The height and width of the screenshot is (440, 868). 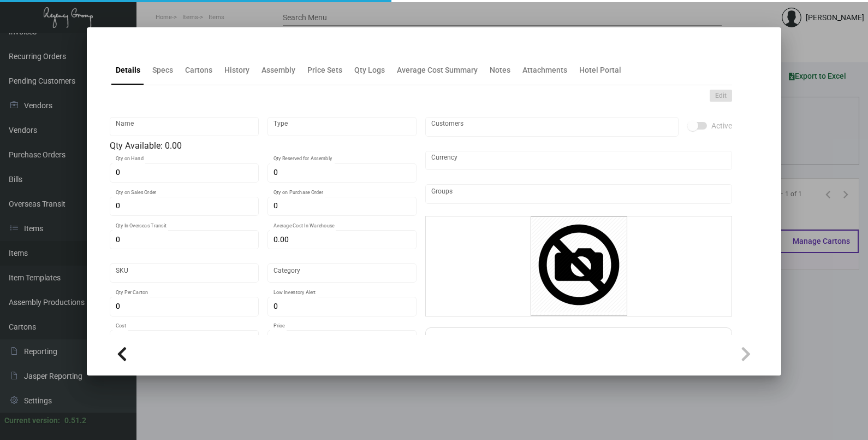 I want to click on div: Cartons, so click(x=199, y=70).